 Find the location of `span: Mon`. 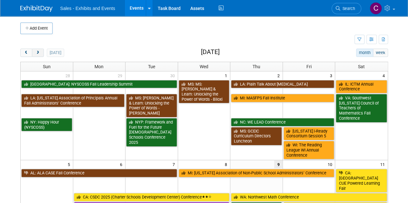

span: Mon is located at coordinates (99, 67).